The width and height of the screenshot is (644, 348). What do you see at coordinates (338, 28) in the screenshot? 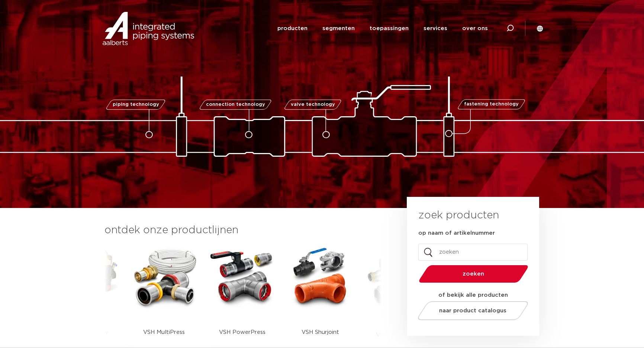
I see `a: segmenten` at bounding box center [338, 28].